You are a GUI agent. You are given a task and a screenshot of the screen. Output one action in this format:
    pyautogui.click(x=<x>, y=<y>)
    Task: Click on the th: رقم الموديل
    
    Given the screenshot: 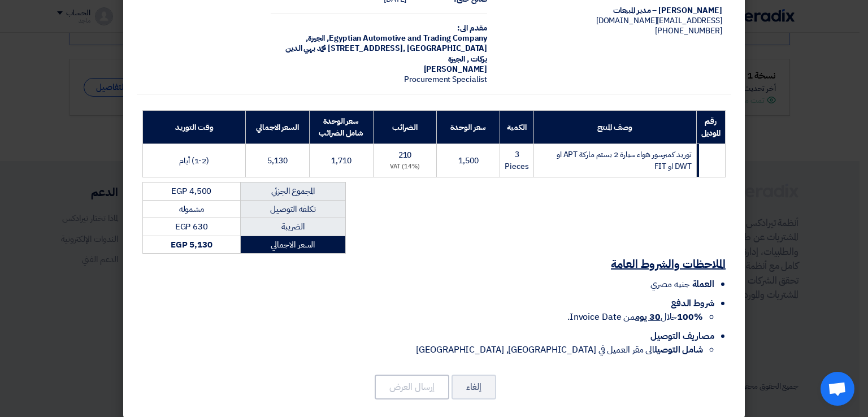 What is the action you would take?
    pyautogui.click(x=710, y=127)
    